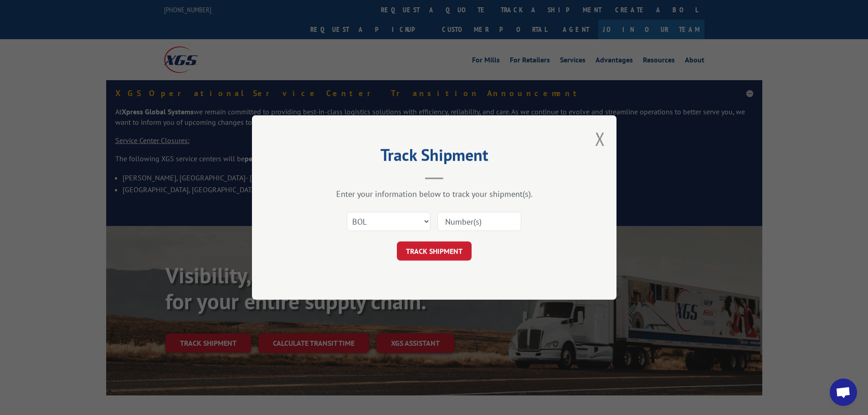 The height and width of the screenshot is (415, 868). What do you see at coordinates (600, 138) in the screenshot?
I see `button: Close modal` at bounding box center [600, 138].